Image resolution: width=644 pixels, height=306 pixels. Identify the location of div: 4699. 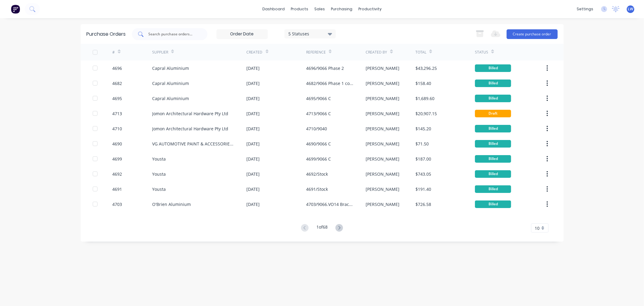
(117, 159).